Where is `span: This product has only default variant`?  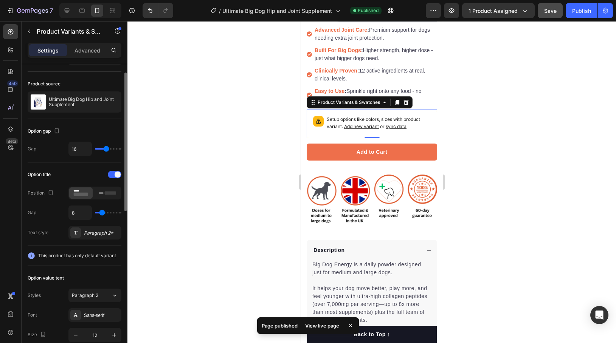 span: This product has only default variant is located at coordinates (77, 256).